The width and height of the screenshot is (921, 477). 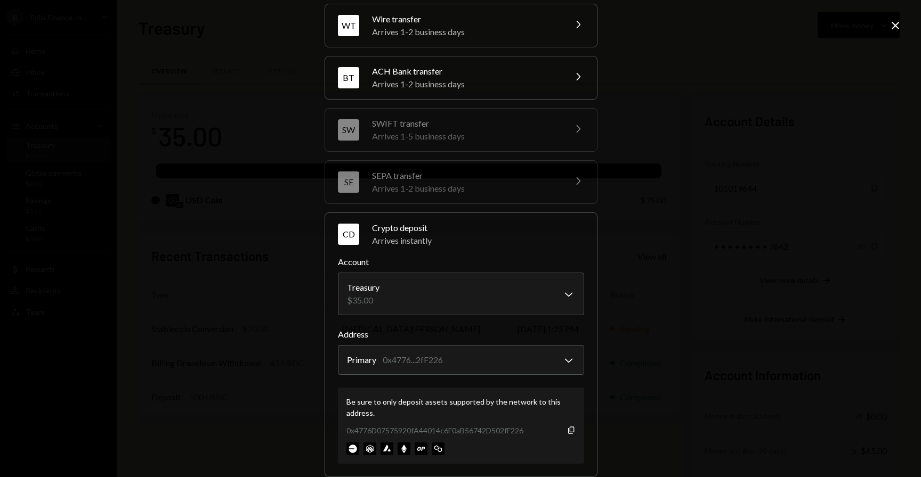 What do you see at coordinates (478, 241) in the screenshot?
I see `div: Arrives instantly` at bounding box center [478, 241].